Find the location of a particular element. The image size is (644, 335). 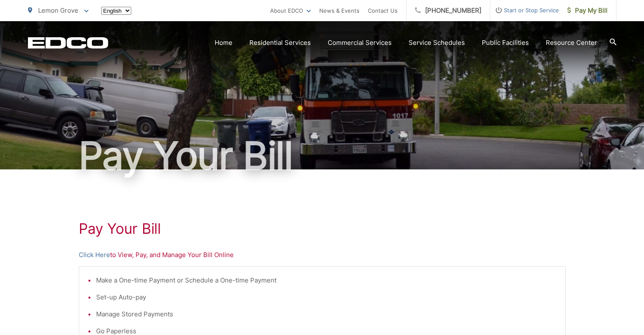

a: Service Schedules is located at coordinates (437, 43).